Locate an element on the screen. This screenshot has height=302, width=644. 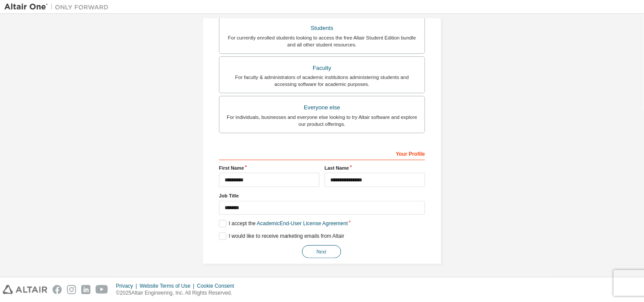
img: Altair One is located at coordinates (59, 7).